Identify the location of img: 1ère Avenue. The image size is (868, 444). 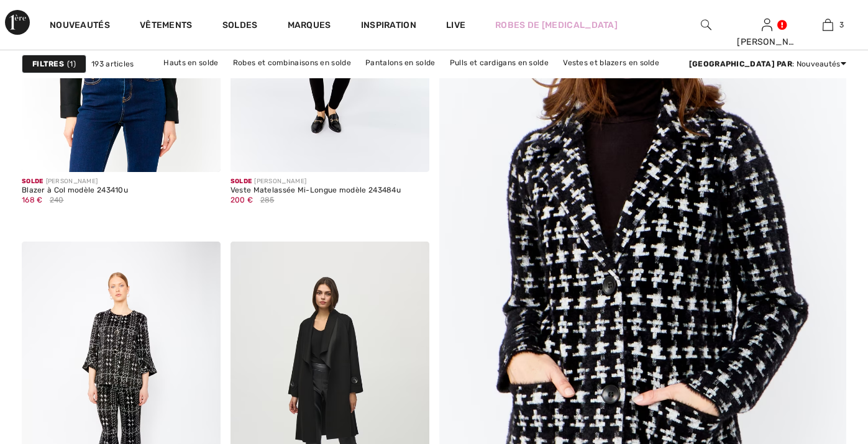
(18, 22).